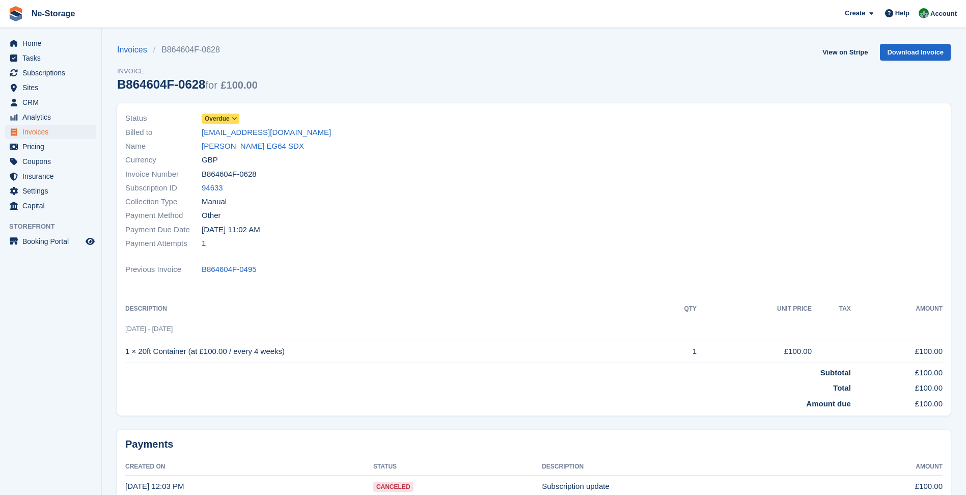 This screenshot has height=495, width=966. I want to click on strong: Total, so click(842, 388).